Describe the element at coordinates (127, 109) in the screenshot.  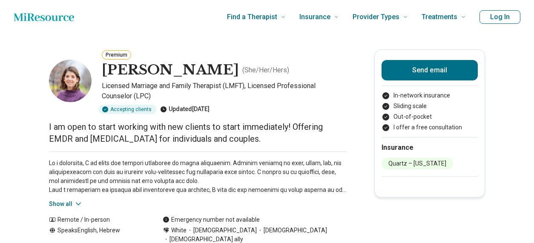
I see `div: Accepting clients` at that location.